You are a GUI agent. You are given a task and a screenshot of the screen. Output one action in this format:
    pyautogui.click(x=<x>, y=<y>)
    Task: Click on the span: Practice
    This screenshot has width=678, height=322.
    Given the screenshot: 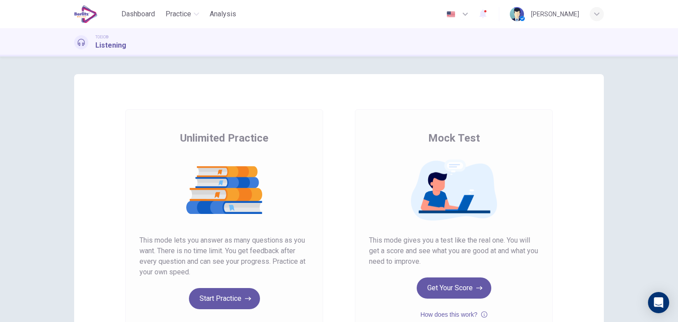 What is the action you would take?
    pyautogui.click(x=178, y=14)
    